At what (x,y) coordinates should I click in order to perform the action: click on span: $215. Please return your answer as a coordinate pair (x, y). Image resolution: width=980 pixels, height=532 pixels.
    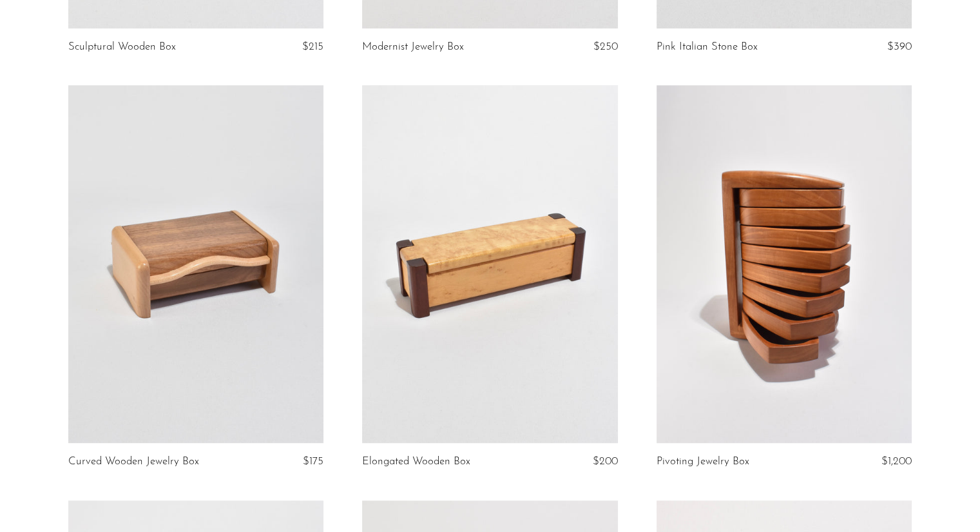
    Looking at the image, I should click on (313, 47).